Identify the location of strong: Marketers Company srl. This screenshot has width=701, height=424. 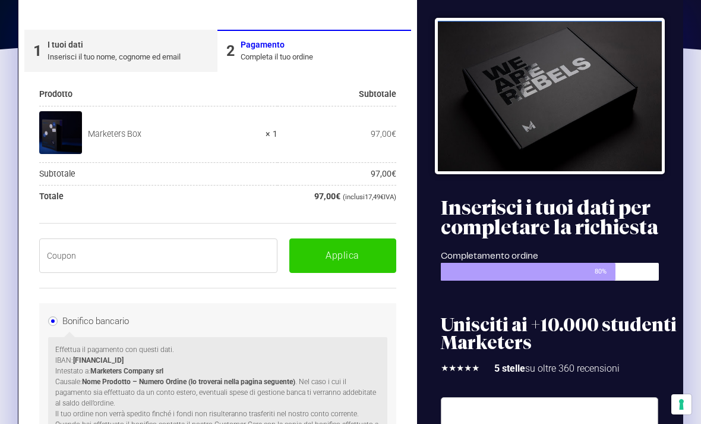
(127, 371).